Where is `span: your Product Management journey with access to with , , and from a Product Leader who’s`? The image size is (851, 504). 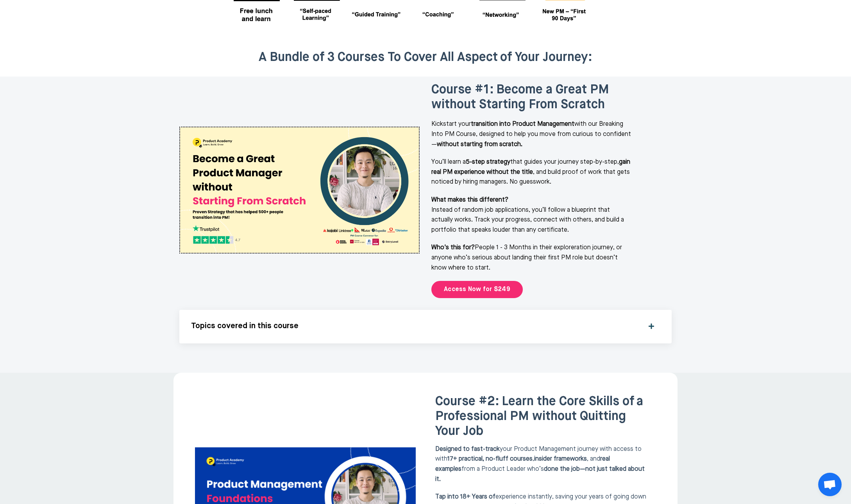
span: your Product Management journey with access to with , , and from a Product Leader who’s is located at coordinates (540, 464).